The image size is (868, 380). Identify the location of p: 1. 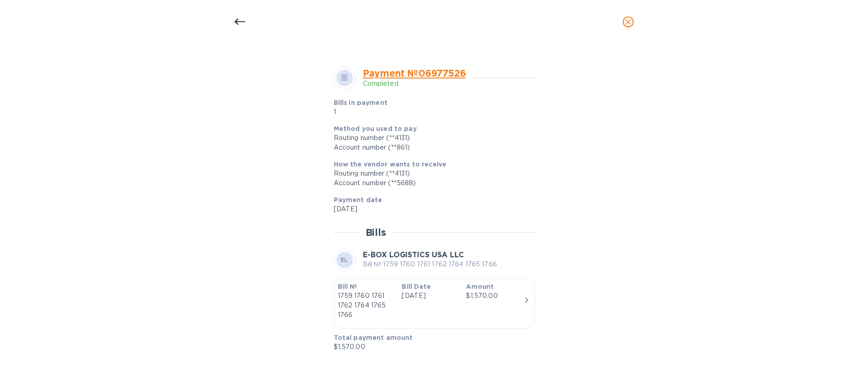
(398, 112).